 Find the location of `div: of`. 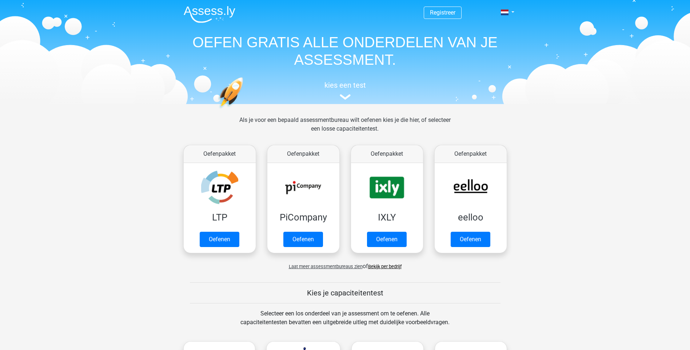

div: of is located at coordinates (345, 263).